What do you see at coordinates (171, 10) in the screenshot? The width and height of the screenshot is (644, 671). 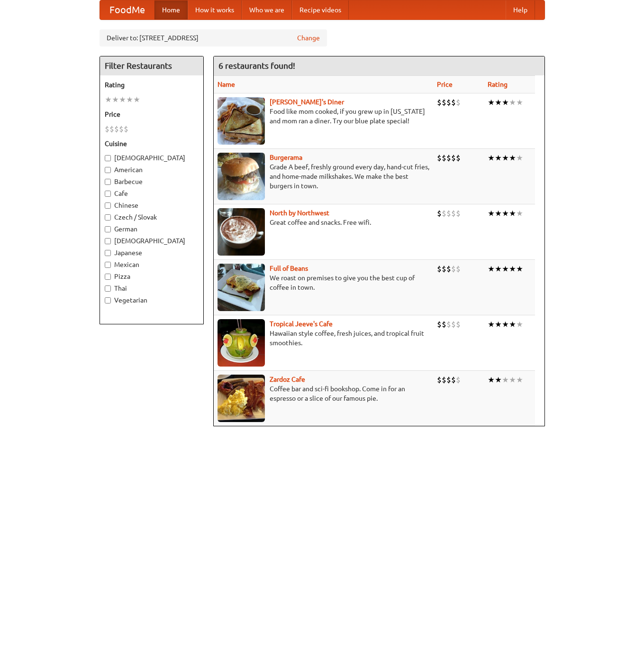 I see `a: Home` at bounding box center [171, 10].